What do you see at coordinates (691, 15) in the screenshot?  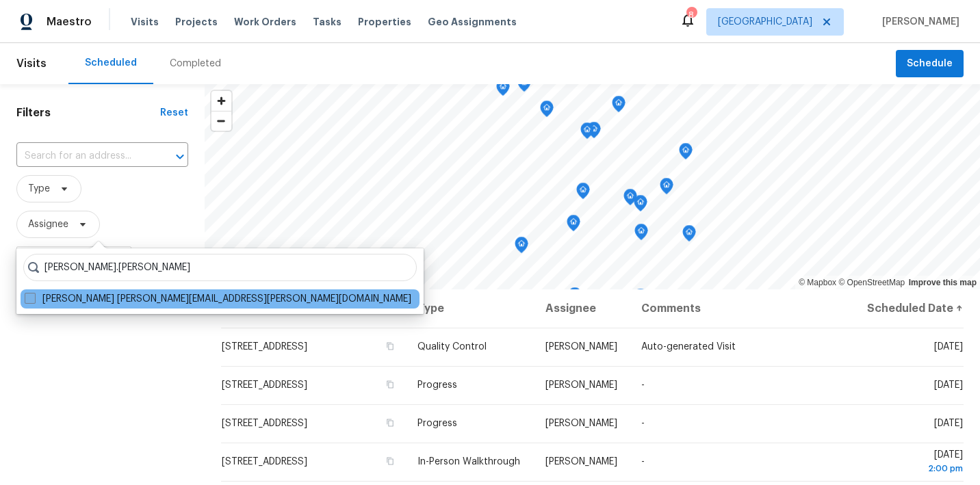 I see `div: 8` at bounding box center [691, 15].